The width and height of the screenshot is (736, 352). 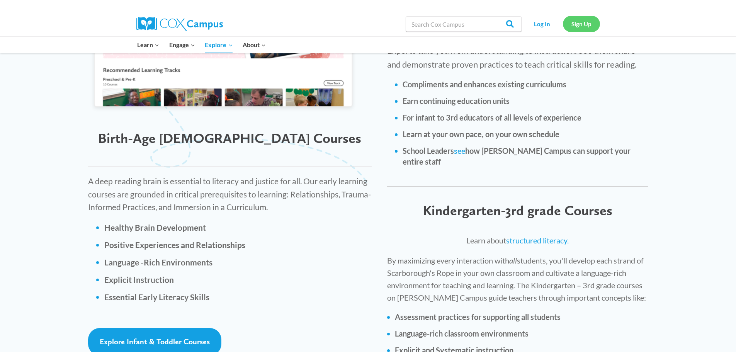 What do you see at coordinates (481, 134) in the screenshot?
I see `strong: Learn at your own pace, on your own schedule` at bounding box center [481, 134].